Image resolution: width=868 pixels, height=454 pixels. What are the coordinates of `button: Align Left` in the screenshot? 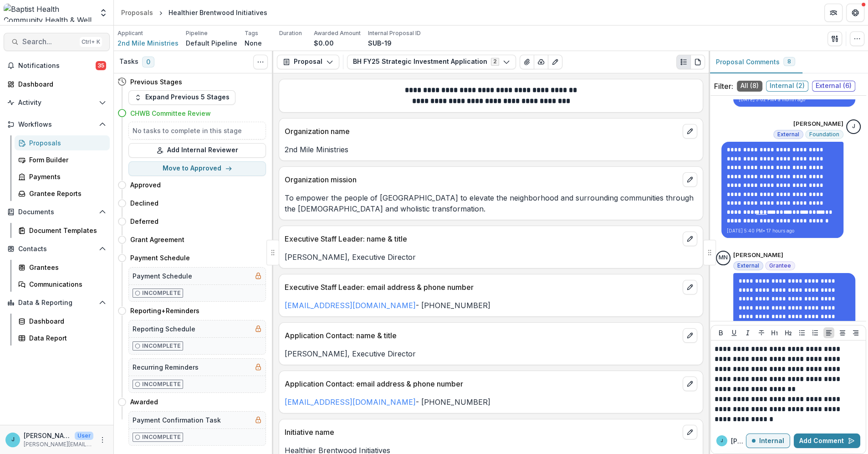 It's located at (829, 333).